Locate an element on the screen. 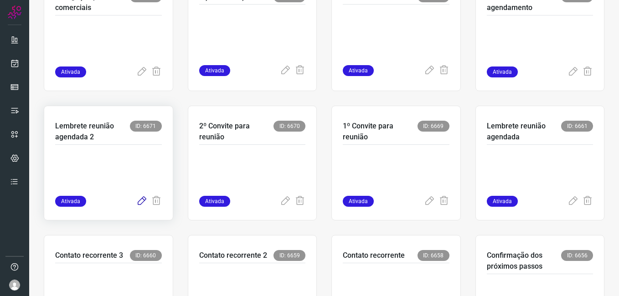  p: Lembrete reunião agendada 2 is located at coordinates (93, 132).